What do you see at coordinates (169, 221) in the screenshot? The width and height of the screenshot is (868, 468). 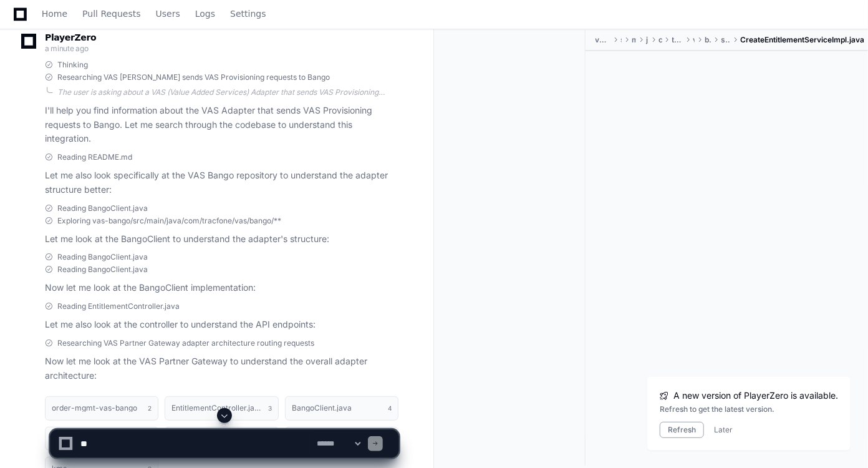 I see `span: Exploring vas-bango/src/main/java/com/tracfone/vas/bango/**` at bounding box center [169, 221].